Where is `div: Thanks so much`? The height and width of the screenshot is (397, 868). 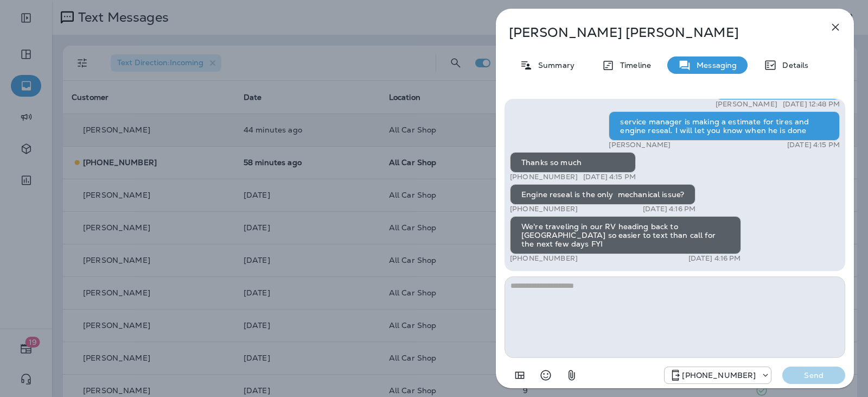 div: Thanks so much is located at coordinates (573, 162).